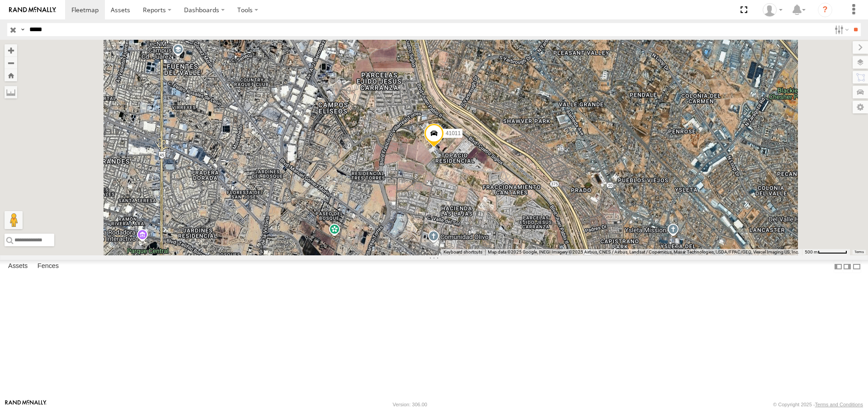 The height and width of the screenshot is (409, 868). Describe the element at coordinates (811, 252) in the screenshot. I see `span: 500 m` at that location.